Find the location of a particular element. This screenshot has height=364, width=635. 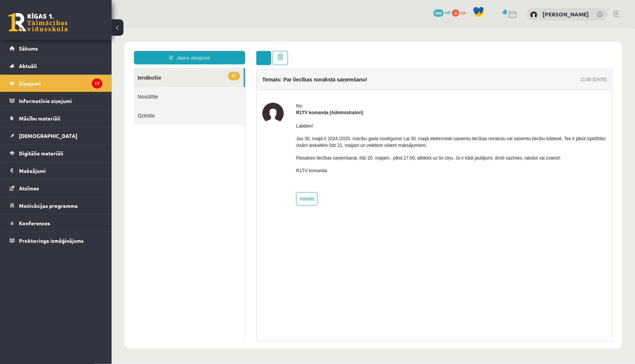

a: Dzēstie is located at coordinates (78, 87).